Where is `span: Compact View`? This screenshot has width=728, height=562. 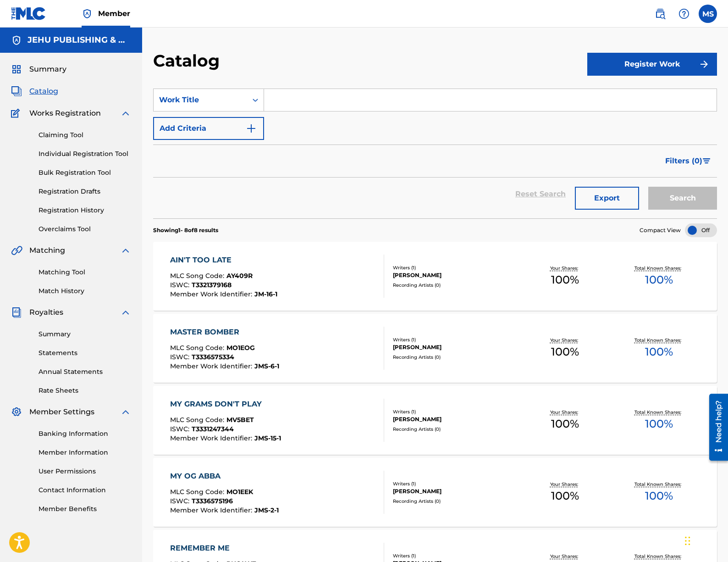
span: Compact View is located at coordinates (660, 230).